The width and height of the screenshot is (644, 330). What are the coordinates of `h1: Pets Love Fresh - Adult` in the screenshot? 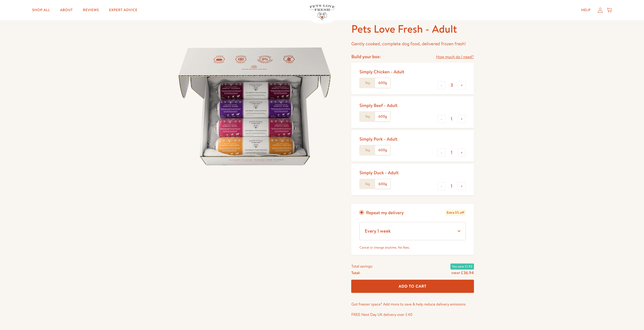 It's located at (413, 29).